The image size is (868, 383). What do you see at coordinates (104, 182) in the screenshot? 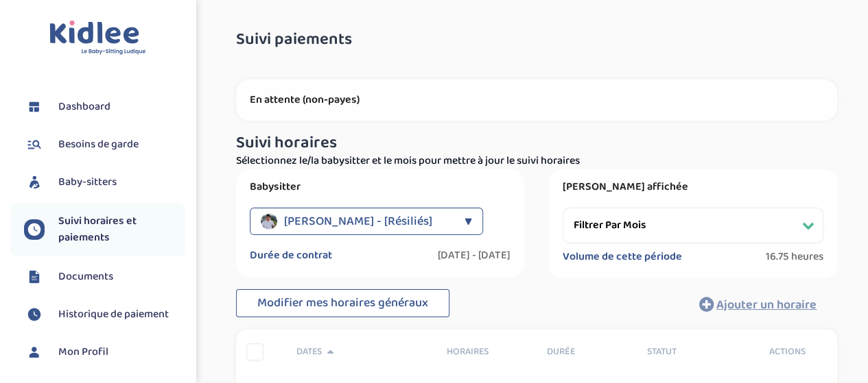
I see `a: Baby-sitters` at bounding box center [104, 182].